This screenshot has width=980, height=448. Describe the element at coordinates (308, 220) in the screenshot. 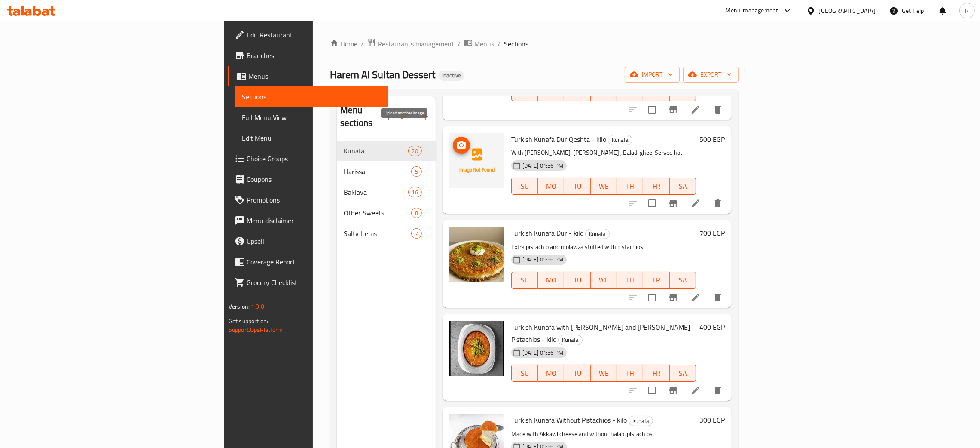

I see `a: Menu disclaimer` at that location.